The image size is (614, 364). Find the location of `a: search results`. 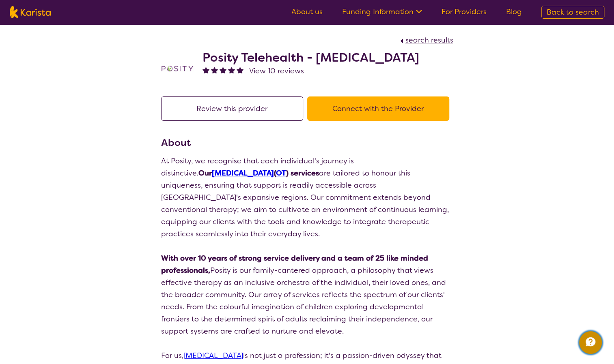

a: search results is located at coordinates (426, 40).